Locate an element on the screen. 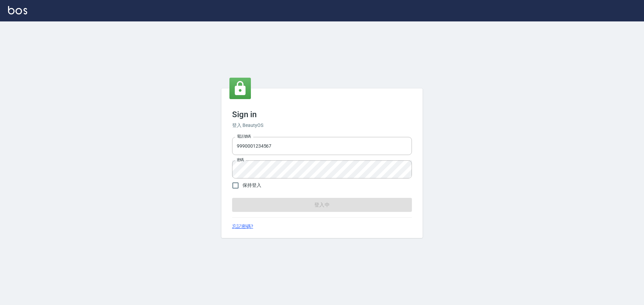 The width and height of the screenshot is (644, 305). a: 忘記密碼? is located at coordinates (243, 227).